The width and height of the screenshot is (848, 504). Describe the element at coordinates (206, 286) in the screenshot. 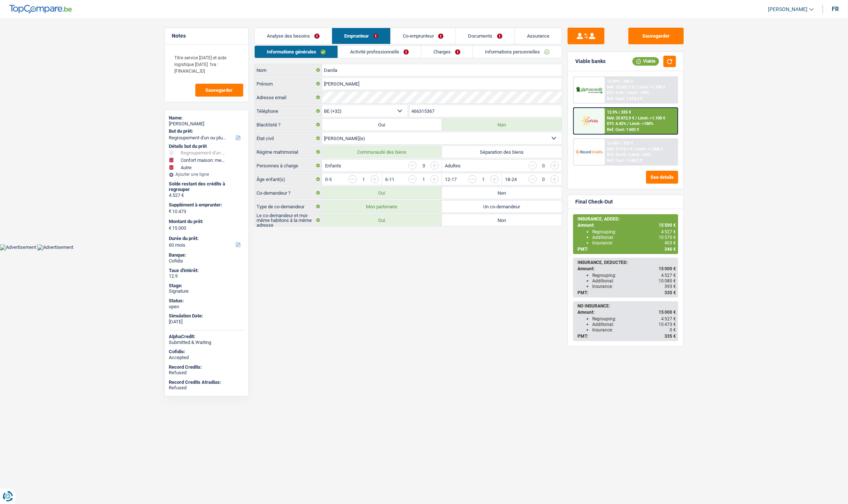

I see `div: Stage:` at that location.